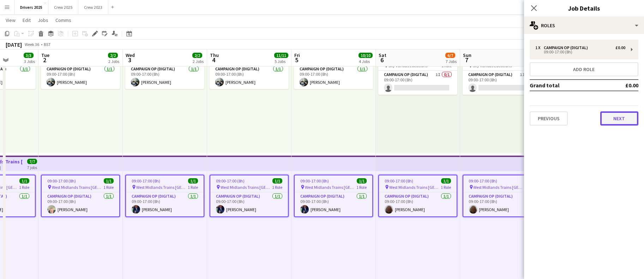 This screenshot has width=644, height=279. What do you see at coordinates (467, 60) in the screenshot?
I see `span: 7` at bounding box center [467, 60].